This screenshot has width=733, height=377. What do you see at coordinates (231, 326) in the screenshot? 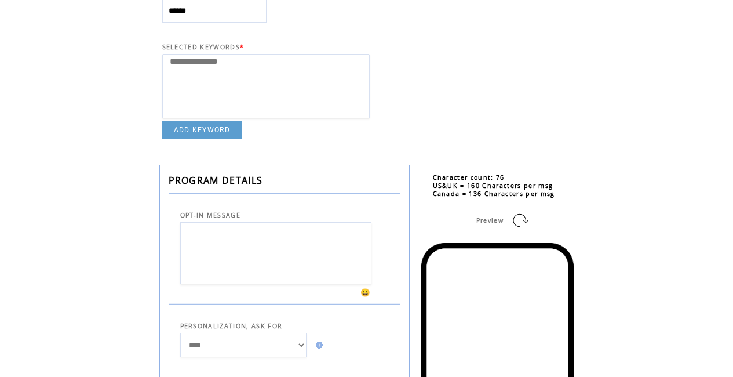
I see `span: PERSONALIZATION, ASK FOR` at bounding box center [231, 326].